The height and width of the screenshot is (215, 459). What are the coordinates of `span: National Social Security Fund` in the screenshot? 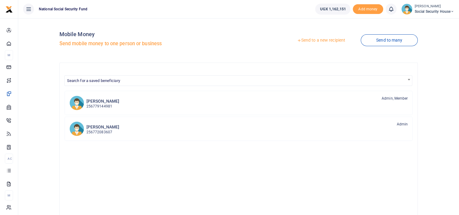 It's located at (63, 9).